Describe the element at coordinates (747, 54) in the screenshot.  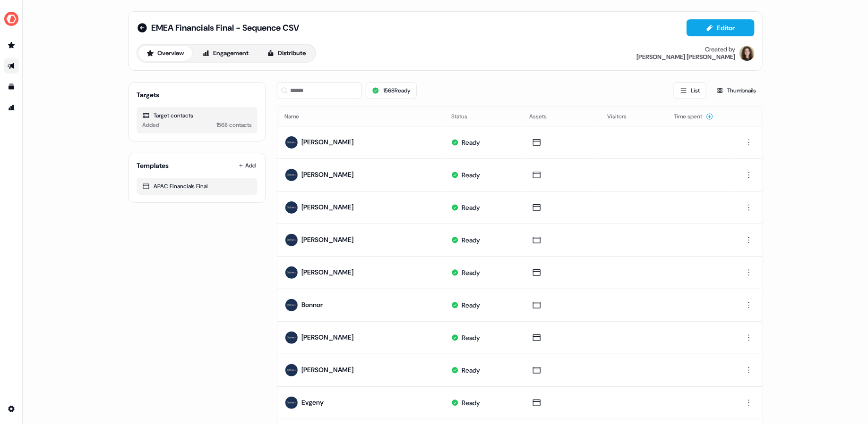
I see `img: Alexandra` at that location.